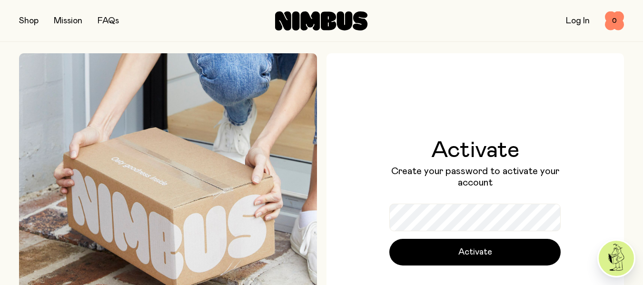 This screenshot has width=643, height=285. Describe the element at coordinates (615, 21) in the screenshot. I see `button: 0` at that location.